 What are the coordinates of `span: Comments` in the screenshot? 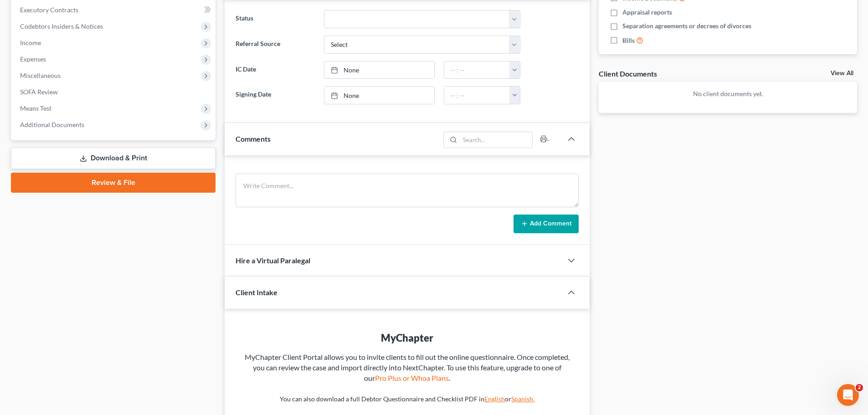 It's located at (253, 138).